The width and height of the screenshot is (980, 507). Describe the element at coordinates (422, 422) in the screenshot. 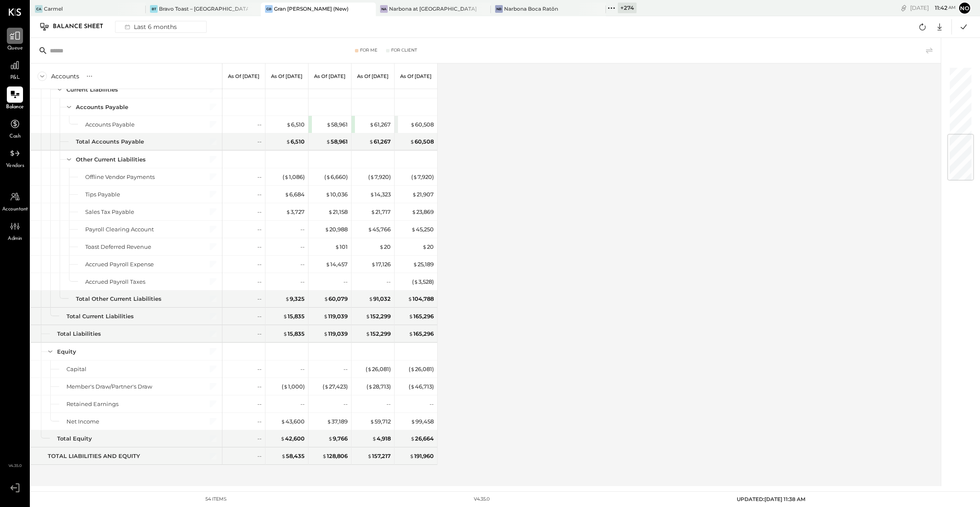

I see `div: 99,458` at that location.